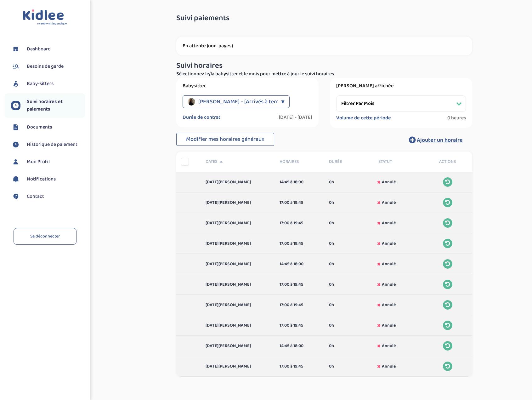  What do you see at coordinates (48, 127) in the screenshot?
I see `a: Documents` at bounding box center [48, 127].